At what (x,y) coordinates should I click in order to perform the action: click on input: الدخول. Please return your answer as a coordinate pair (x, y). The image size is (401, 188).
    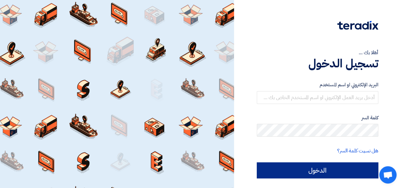
    Looking at the image, I should click on (317, 170).